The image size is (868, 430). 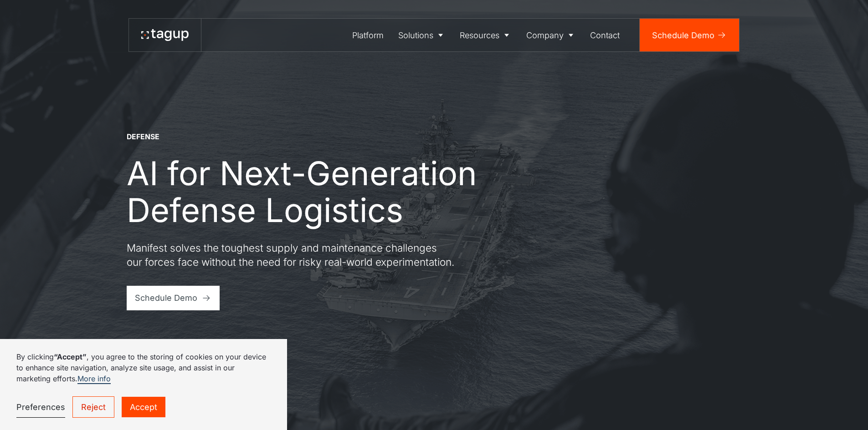 What do you see at coordinates (143, 407) in the screenshot?
I see `a: Accept` at bounding box center [143, 407].